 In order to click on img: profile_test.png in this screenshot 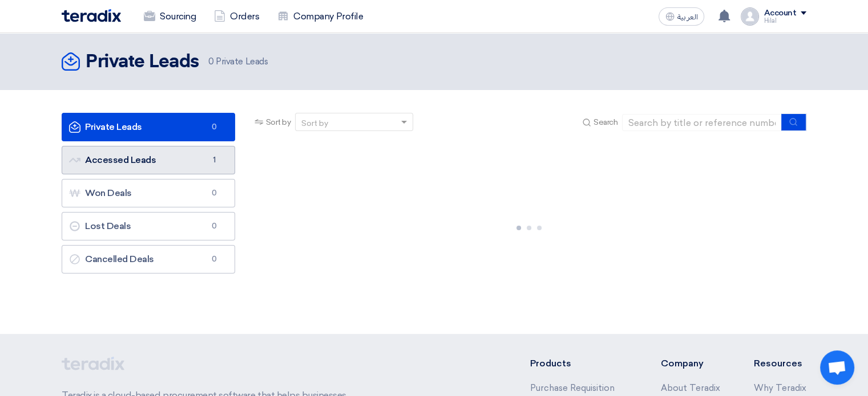, I will do `click(749, 17)`.